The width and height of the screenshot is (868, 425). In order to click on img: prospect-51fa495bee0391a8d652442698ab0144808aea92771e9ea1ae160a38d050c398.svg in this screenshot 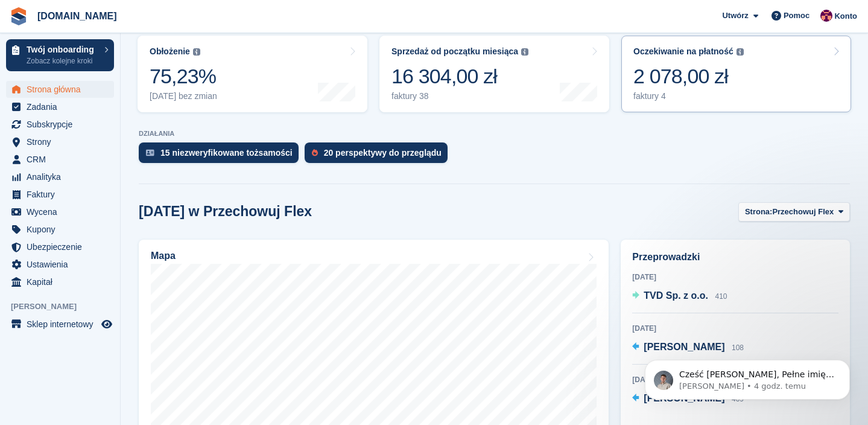, I will do `click(315, 153)`.